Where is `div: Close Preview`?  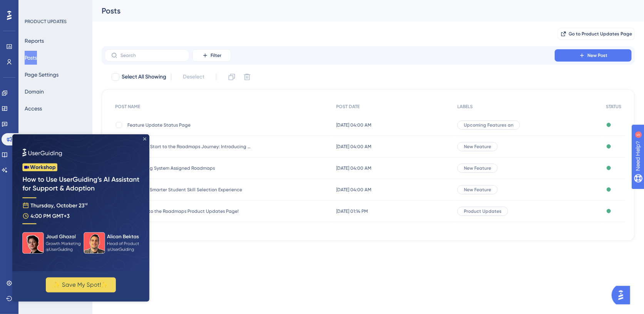 div: Close Preview is located at coordinates (133, 4).